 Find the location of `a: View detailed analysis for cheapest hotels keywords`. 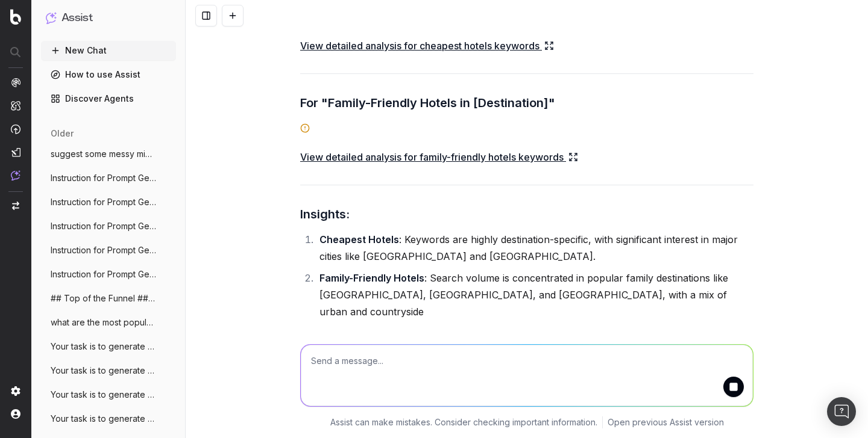

a: View detailed analysis for cheapest hotels keywords is located at coordinates (427, 45).